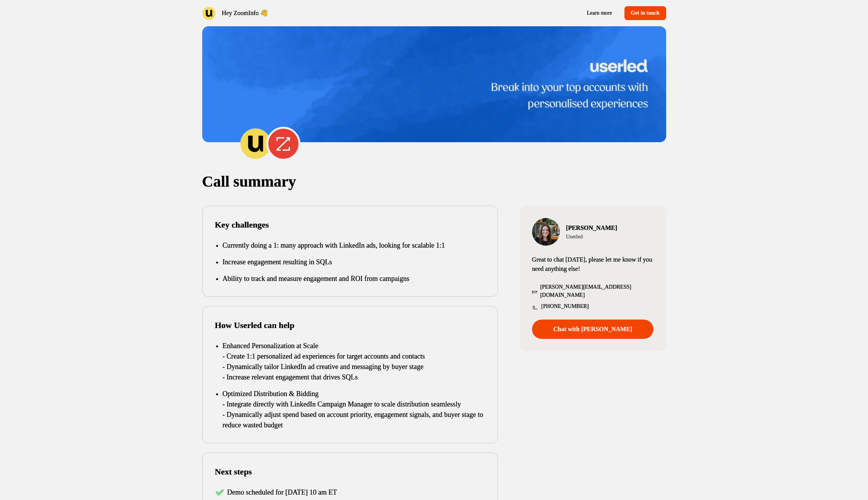  What do you see at coordinates (349, 472) in the screenshot?
I see `p: Next steps` at bounding box center [349, 472].